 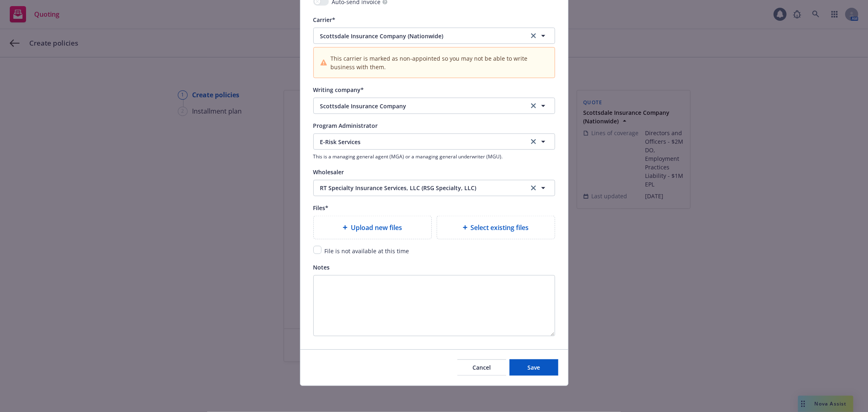 What do you see at coordinates (339, 90) in the screenshot?
I see `span: Writing company*` at bounding box center [339, 90].